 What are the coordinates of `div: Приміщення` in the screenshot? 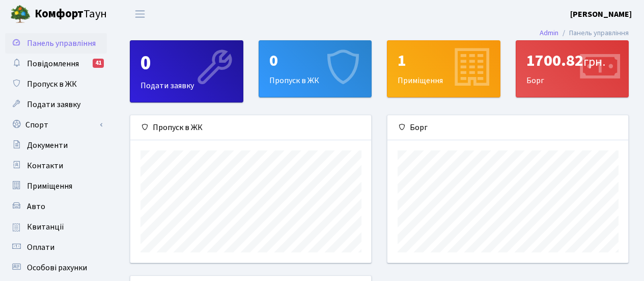 It's located at (443, 69).